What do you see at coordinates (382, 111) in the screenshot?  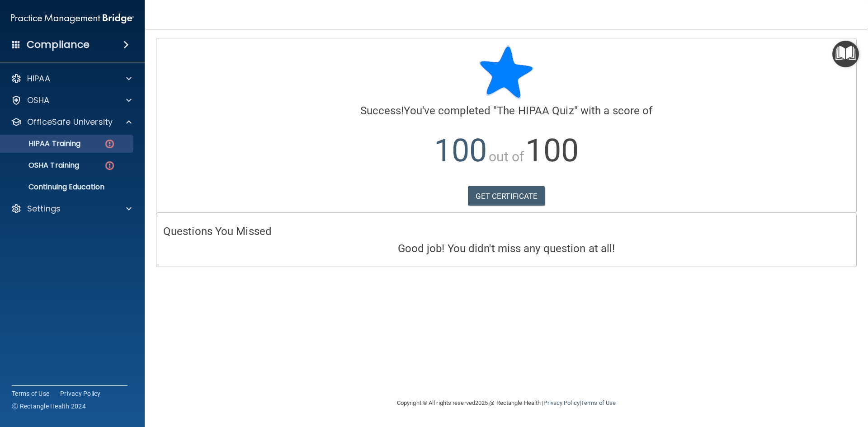 I see `span: Success!` at bounding box center [382, 111].